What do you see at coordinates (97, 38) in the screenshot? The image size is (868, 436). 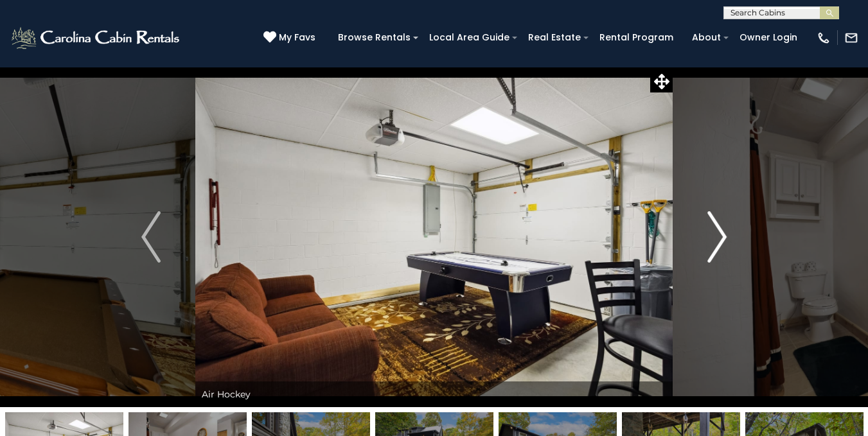 I see `img: White-1-2.png` at bounding box center [97, 38].